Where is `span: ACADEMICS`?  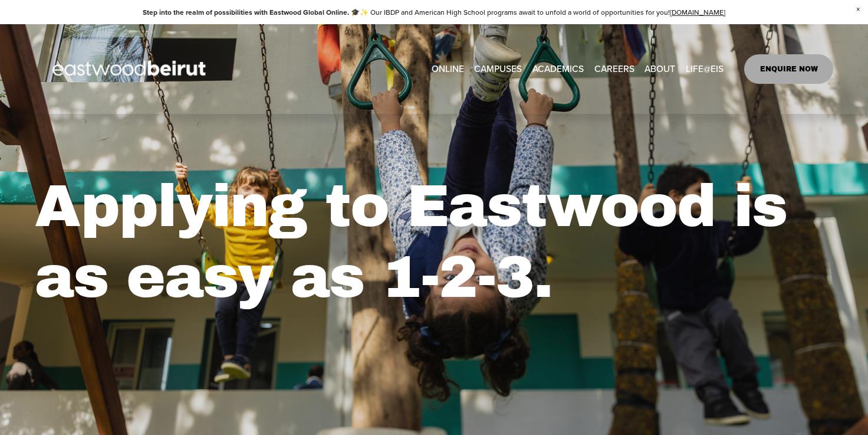
span: ACADEMICS is located at coordinates (558, 69).